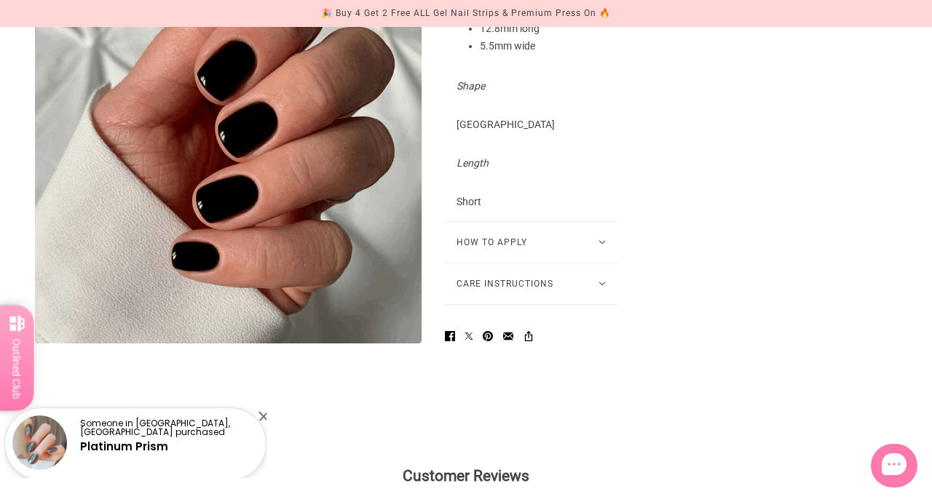 Image resolution: width=932 pixels, height=502 pixels. I want to click on share-url: Copy URL, so click(528, 336).